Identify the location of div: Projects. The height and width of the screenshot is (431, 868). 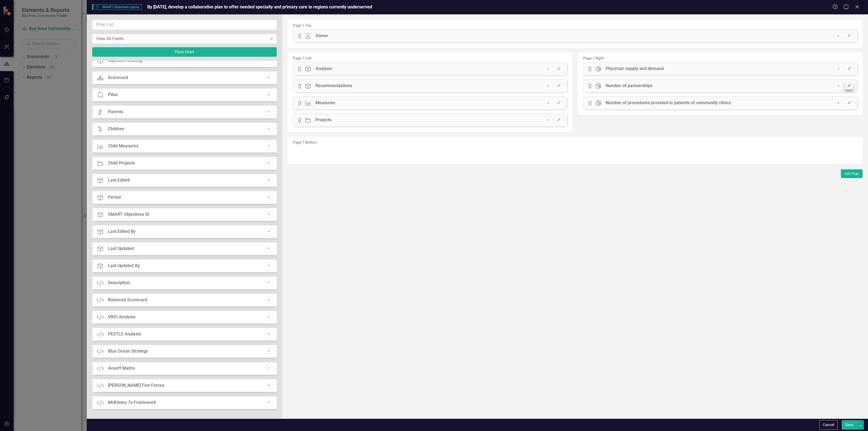
(324, 120).